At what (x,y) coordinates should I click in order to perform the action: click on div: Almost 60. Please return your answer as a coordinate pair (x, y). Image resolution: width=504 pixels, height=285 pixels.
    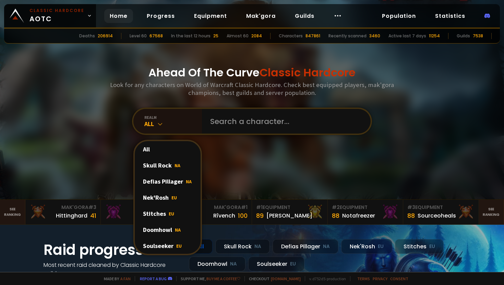
    Looking at the image, I should click on (238, 36).